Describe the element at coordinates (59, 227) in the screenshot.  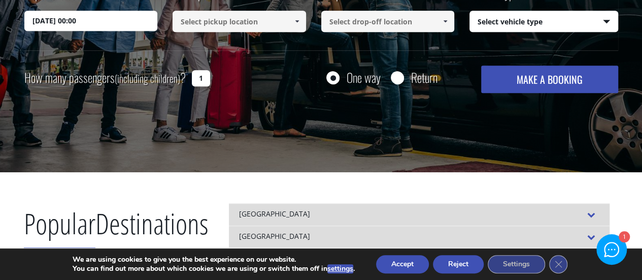
I see `span: Popular` at that location.